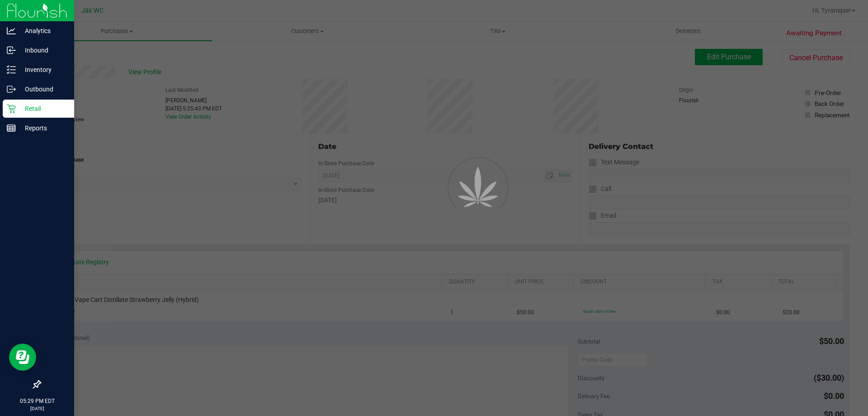 The height and width of the screenshot is (416, 868). Describe the element at coordinates (11, 31) in the screenshot. I see `inline-svg: Analytics` at that location.